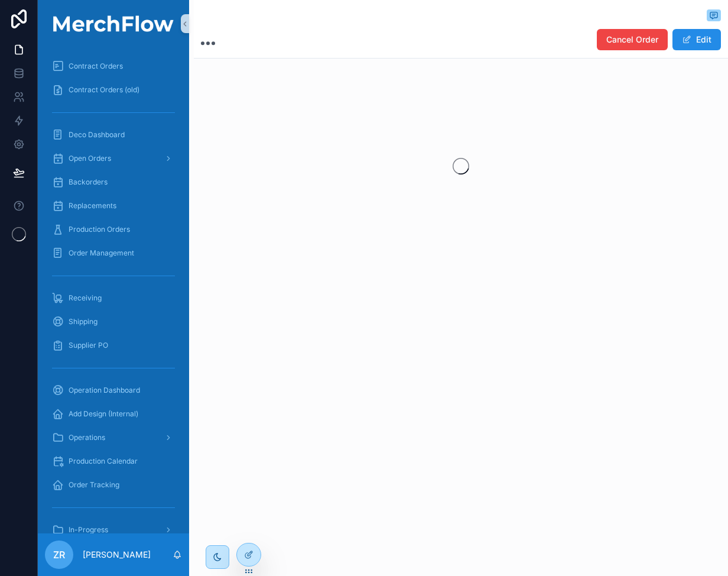  Describe the element at coordinates (103, 461) in the screenshot. I see `span: Production Calendar` at that location.